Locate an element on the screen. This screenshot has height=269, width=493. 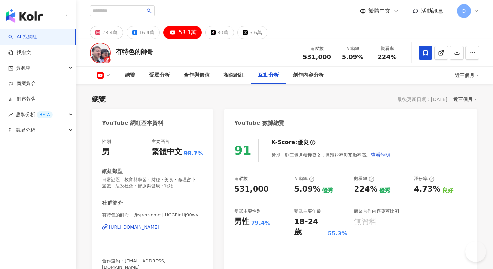
div: 繁體中文 is located at coordinates (167, 152).